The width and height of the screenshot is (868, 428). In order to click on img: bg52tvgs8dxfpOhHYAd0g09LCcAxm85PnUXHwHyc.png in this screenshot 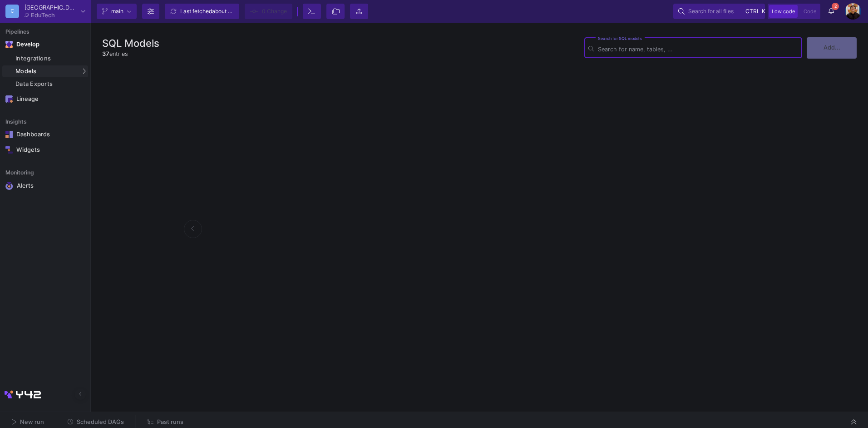, I will do `click(853, 11)`.